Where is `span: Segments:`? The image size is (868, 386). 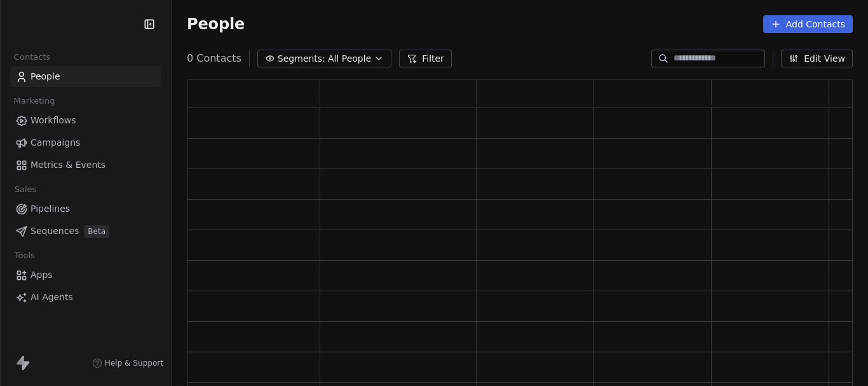
span: Segments: is located at coordinates (301, 59).